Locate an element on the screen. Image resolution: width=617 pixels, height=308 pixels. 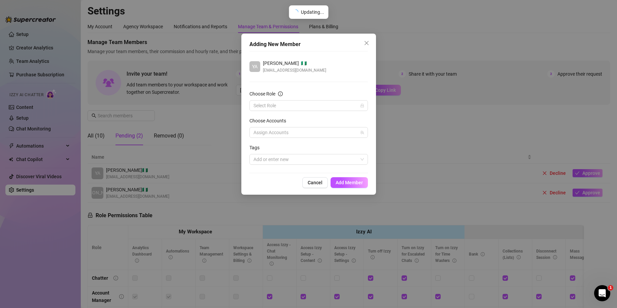
button: Cancel is located at coordinates (315, 183).